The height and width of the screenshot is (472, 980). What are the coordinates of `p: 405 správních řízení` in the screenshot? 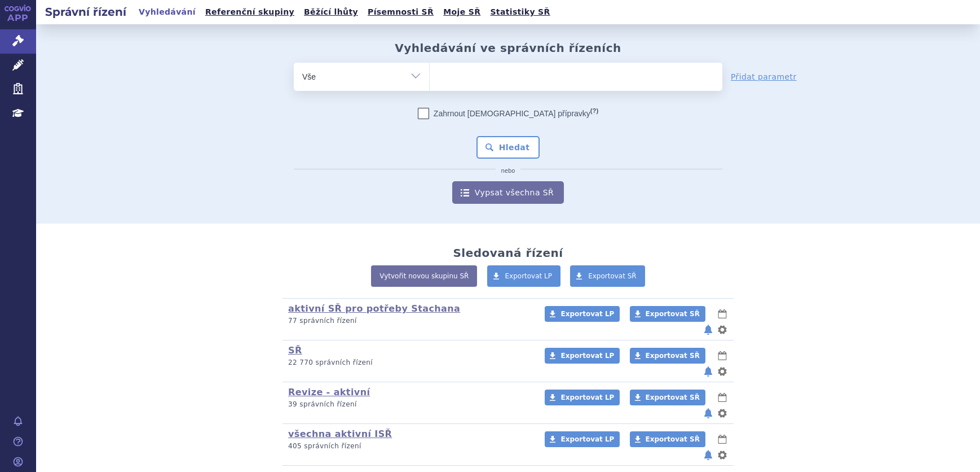 It's located at (409, 446).